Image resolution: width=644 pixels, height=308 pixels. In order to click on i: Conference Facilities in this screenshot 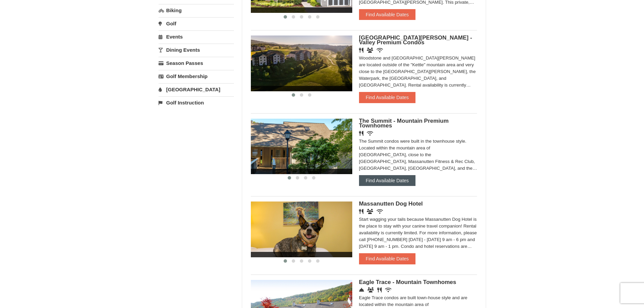, I will do `click(371, 290)`.